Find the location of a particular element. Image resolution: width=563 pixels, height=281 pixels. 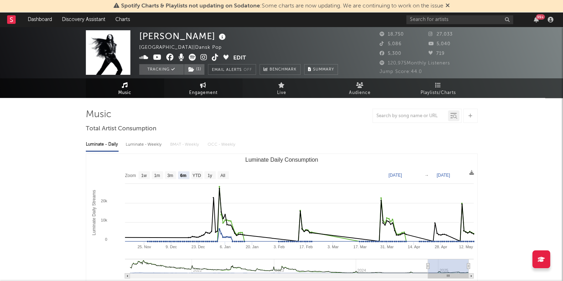

text: 28. Apr is located at coordinates (440, 247).